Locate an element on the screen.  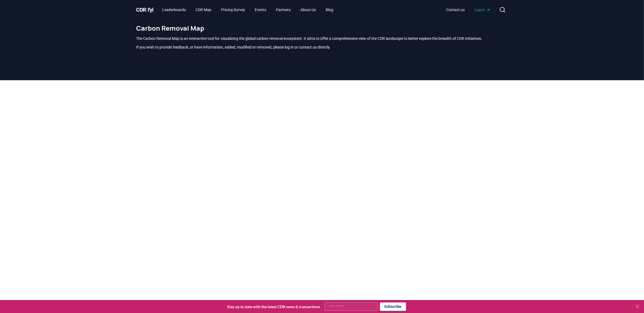
a: CDR Map is located at coordinates (204, 10).